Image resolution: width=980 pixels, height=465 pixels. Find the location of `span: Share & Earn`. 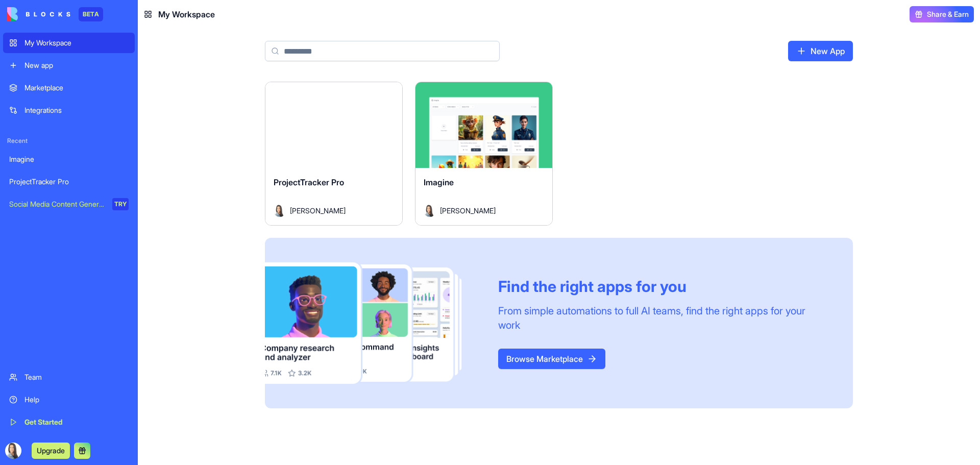

span: Share & Earn is located at coordinates (948, 15).